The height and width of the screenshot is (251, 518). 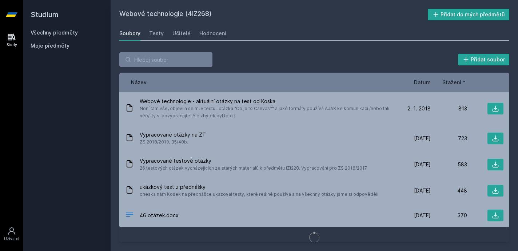 I want to click on button: Stažení, so click(x=455, y=82).